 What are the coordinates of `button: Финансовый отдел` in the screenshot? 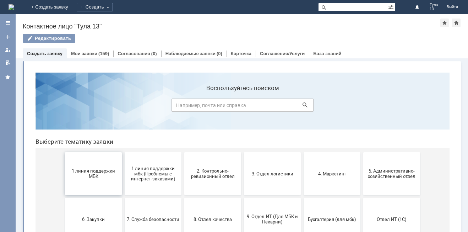 It's located at (183, 198).